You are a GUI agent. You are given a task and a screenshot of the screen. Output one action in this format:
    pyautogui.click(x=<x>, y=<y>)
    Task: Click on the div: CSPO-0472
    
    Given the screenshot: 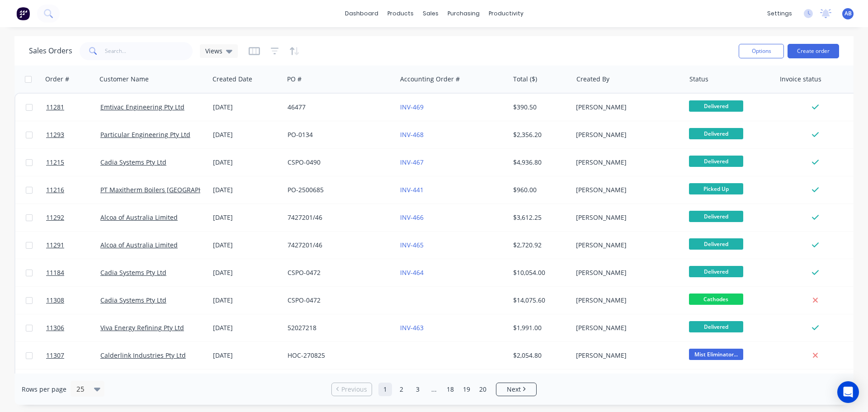 What is the action you would take?
    pyautogui.click(x=337, y=300)
    